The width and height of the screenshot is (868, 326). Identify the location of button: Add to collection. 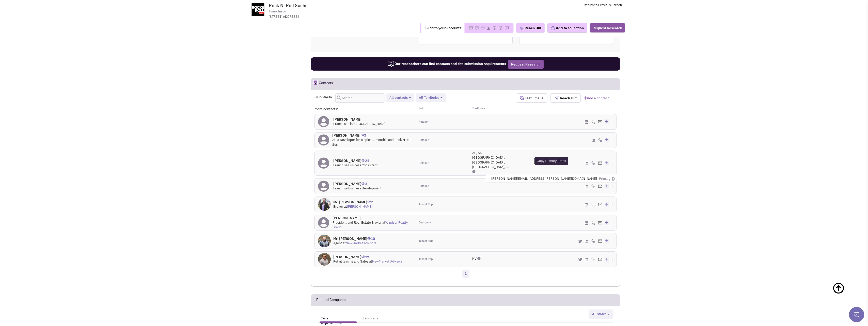
(567, 28).